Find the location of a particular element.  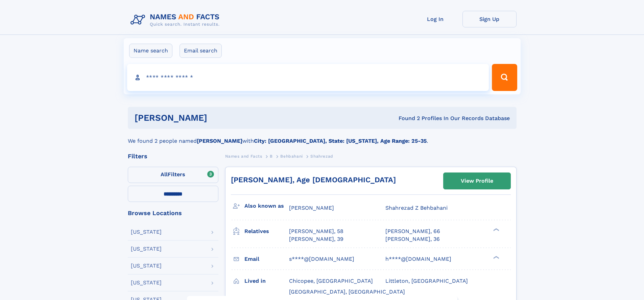

label: Filters is located at coordinates (173, 175).